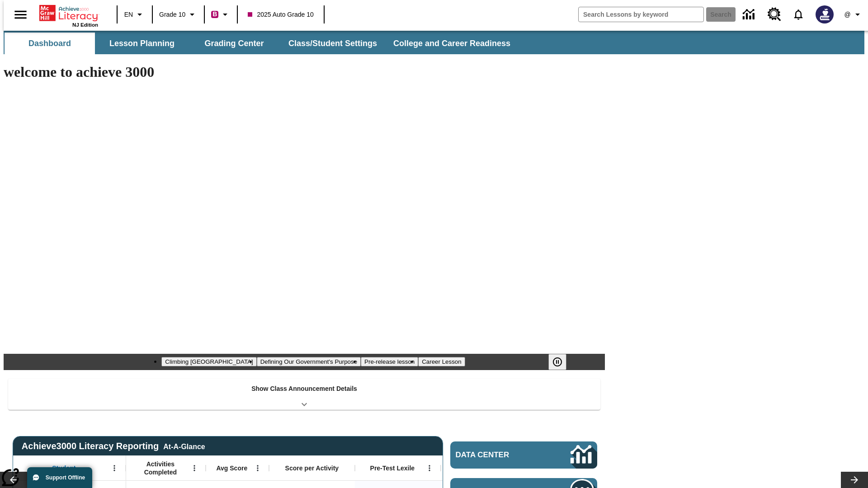 The width and height of the screenshot is (868, 488). I want to click on button: Support Offline, so click(60, 477).